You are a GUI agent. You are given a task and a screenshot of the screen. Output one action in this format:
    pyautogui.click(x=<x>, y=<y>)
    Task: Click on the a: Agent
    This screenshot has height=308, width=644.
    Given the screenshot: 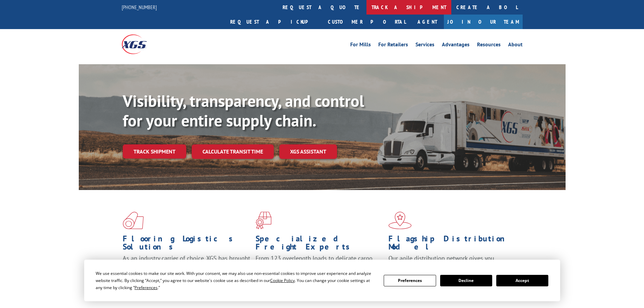 What is the action you would take?
    pyautogui.click(x=427, y=22)
    